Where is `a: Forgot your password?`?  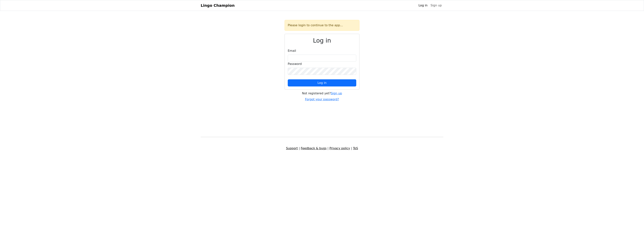
a: Forgot your password? is located at coordinates (322, 99).